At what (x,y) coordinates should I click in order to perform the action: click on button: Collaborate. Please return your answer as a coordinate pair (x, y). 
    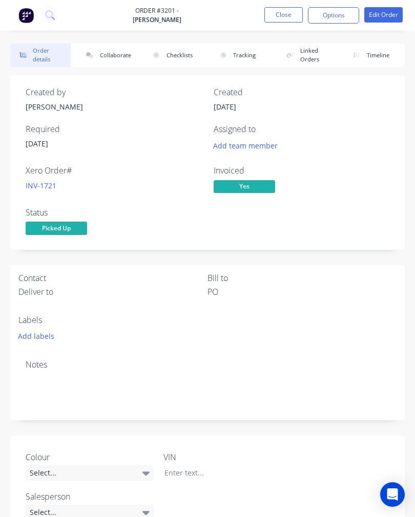
    Looking at the image, I should click on (107, 55).